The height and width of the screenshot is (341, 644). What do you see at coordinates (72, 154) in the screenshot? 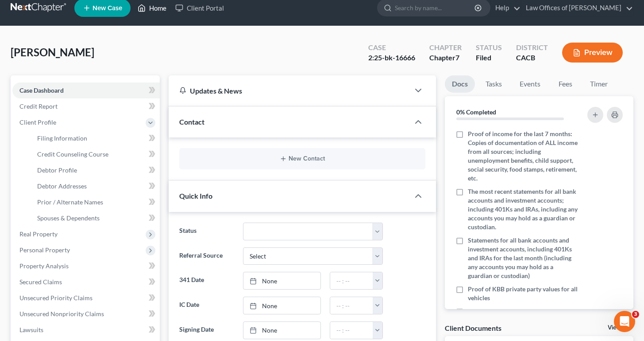
I see `span: Credit Counseling Course` at bounding box center [72, 154].